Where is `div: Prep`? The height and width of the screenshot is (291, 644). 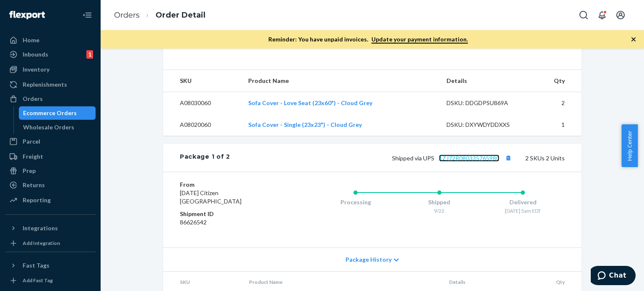 div: Prep is located at coordinates (29, 171).